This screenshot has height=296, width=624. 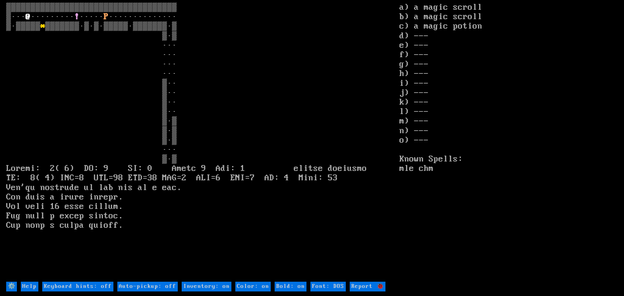 I want to click on input: Keyboard hints: off, so click(x=78, y=286).